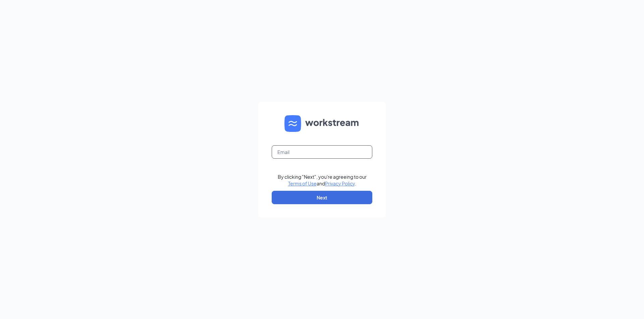 Image resolution: width=644 pixels, height=319 pixels. I want to click on img: WS logo and Workstream text, so click(322, 124).